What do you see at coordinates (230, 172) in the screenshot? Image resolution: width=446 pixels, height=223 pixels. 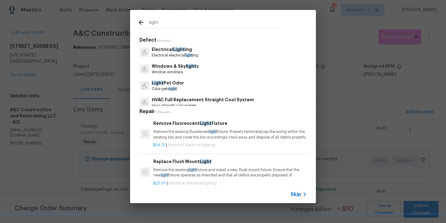 I see `p: Remove the existing fixture and install a new, flush mount fixture. Ensure that the new fixture o...` at bounding box center [230, 172].